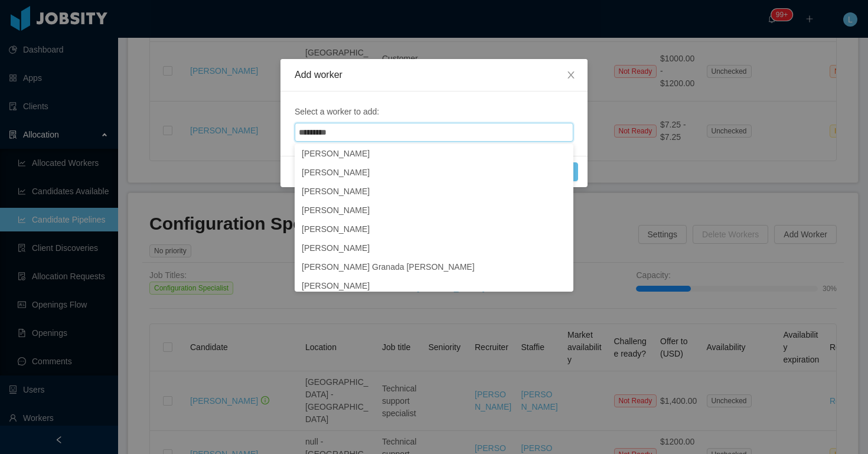  I want to click on i: icon: close, so click(571, 75).